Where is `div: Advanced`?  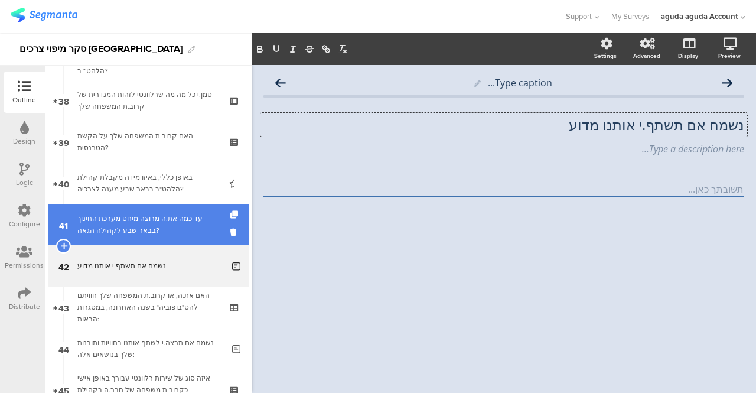 div: Advanced is located at coordinates (647, 56).